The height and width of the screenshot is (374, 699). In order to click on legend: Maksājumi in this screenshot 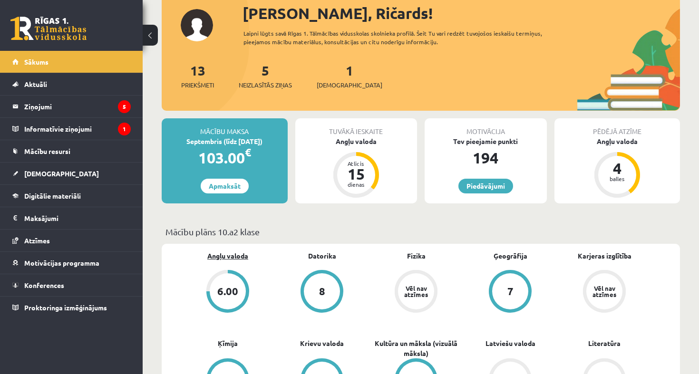, I will do `click(77, 218)`.